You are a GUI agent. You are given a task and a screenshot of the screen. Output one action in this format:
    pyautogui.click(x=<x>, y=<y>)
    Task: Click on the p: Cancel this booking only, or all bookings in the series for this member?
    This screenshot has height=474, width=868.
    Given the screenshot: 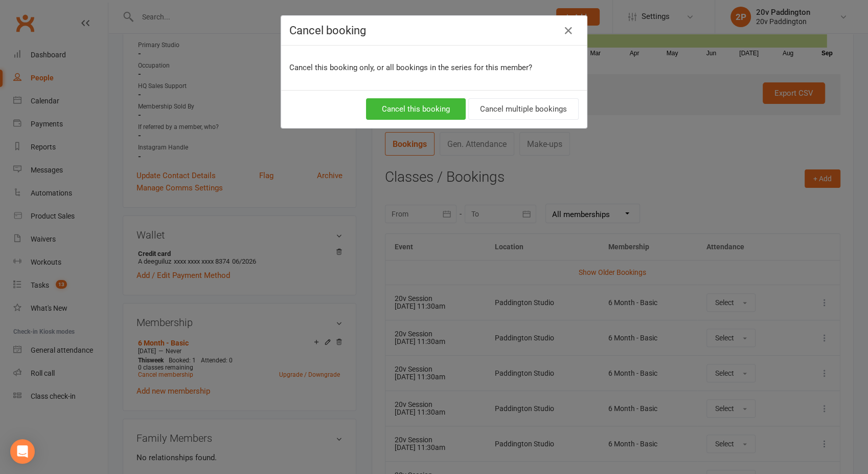 What is the action you would take?
    pyautogui.click(x=434, y=67)
    